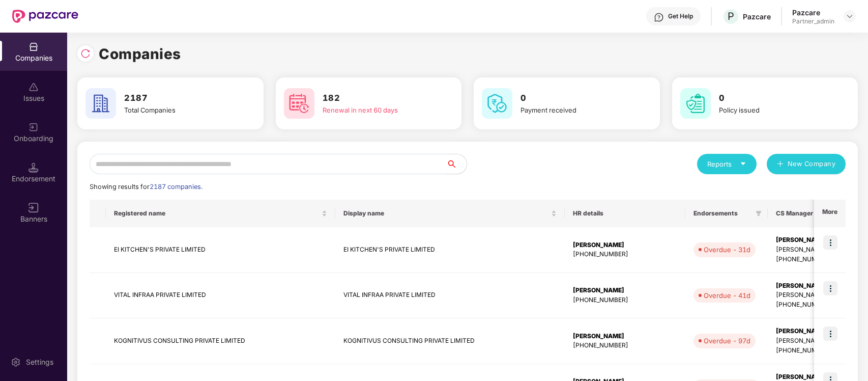  I want to click on button: search, so click(457, 164).